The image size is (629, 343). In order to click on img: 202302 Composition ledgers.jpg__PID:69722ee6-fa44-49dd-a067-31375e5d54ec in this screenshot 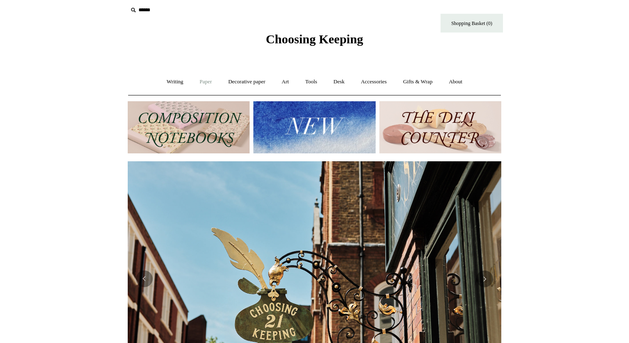, I will do `click(189, 127)`.